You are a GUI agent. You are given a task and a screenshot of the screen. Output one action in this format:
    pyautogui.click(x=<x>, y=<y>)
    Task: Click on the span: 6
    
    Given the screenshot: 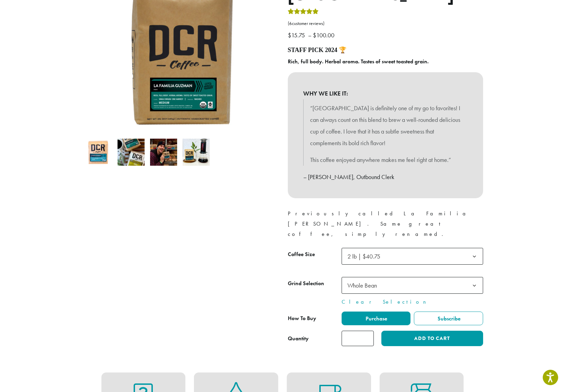 What is the action you would take?
    pyautogui.click(x=290, y=24)
    